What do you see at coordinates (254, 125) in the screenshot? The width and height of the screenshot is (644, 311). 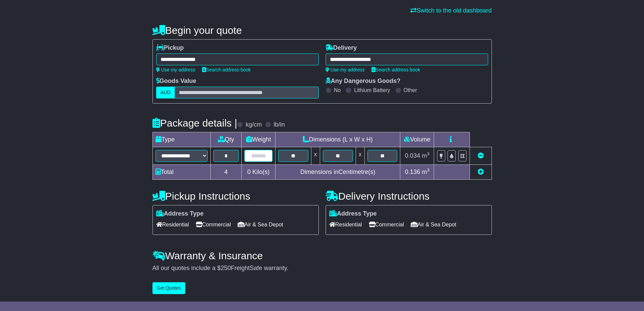 I see `label: kg/cm` at bounding box center [254, 125].